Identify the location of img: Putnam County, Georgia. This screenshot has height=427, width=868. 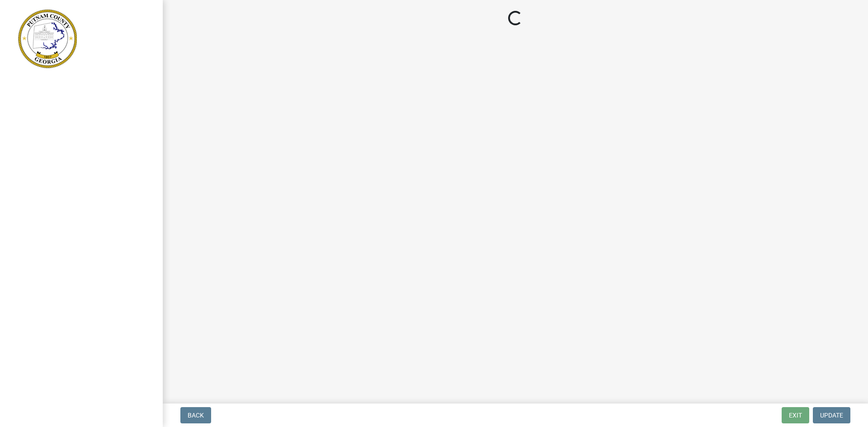
(48, 39).